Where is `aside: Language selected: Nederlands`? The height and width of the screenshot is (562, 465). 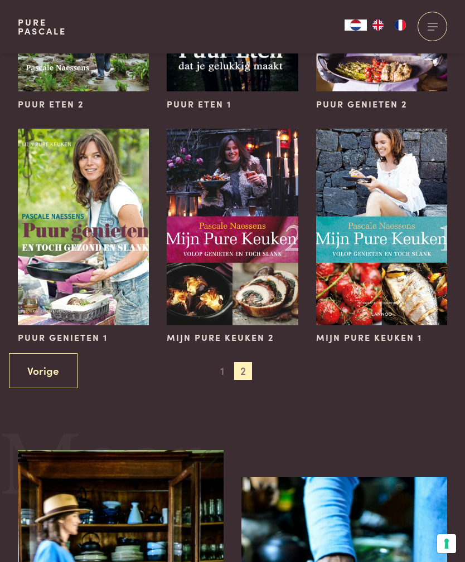 aside: Language selected: Nederlands is located at coordinates (378, 25).